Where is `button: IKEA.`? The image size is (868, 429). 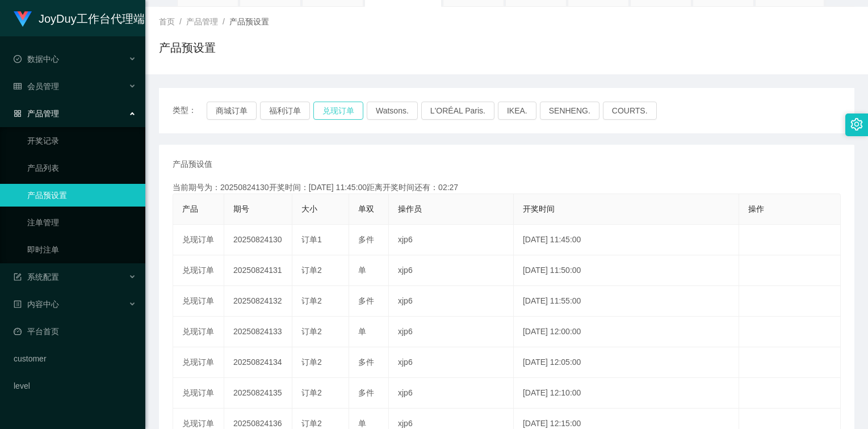
button: IKEA. is located at coordinates (517, 111).